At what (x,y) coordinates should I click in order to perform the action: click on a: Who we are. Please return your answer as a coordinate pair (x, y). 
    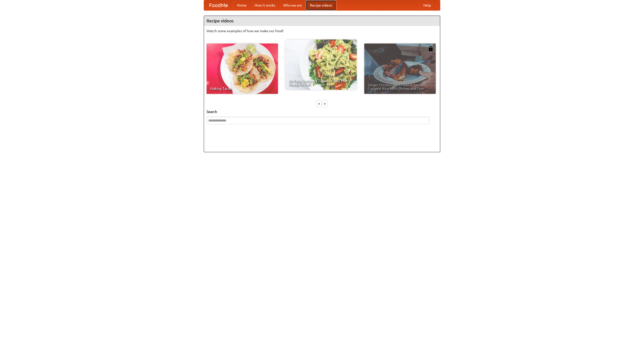
    Looking at the image, I should click on (293, 5).